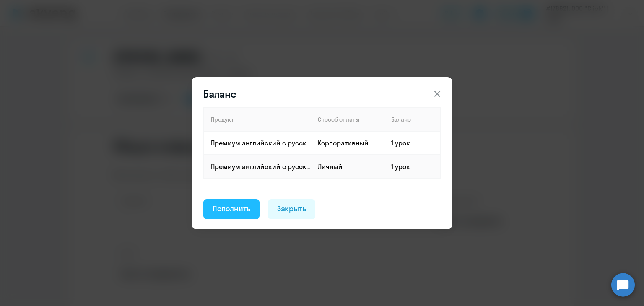  I want to click on div: Закрыть, so click(292, 209).